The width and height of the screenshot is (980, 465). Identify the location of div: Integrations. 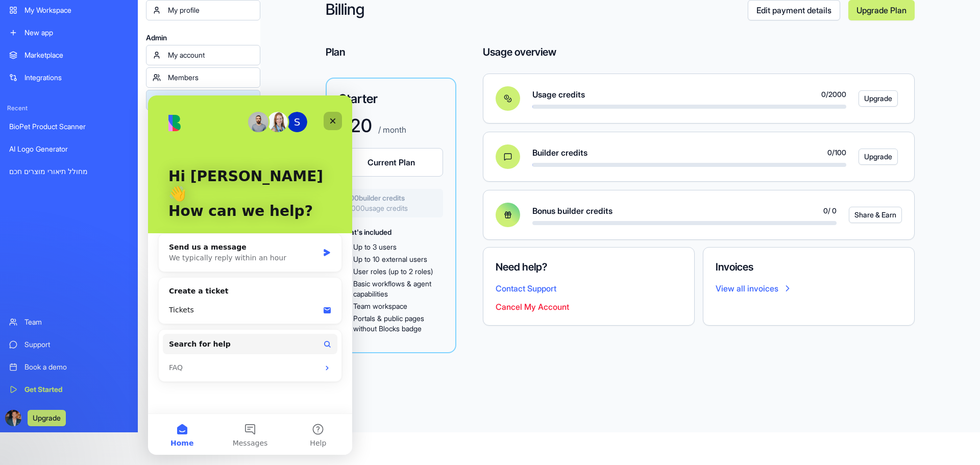
(77, 78).